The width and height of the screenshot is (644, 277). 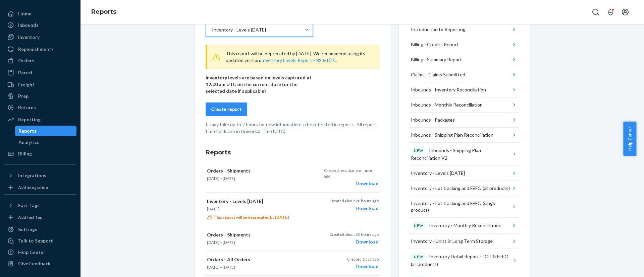 What do you see at coordinates (26, 85) in the screenshot?
I see `div: Freight` at bounding box center [26, 85].